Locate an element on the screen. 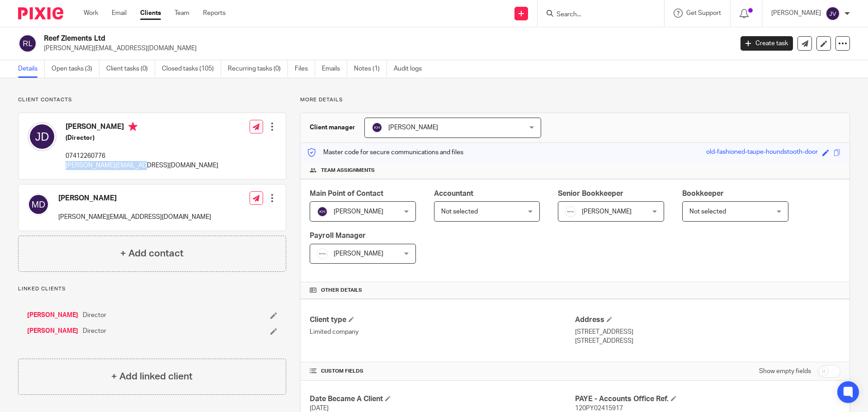  a: Email is located at coordinates (119, 13).